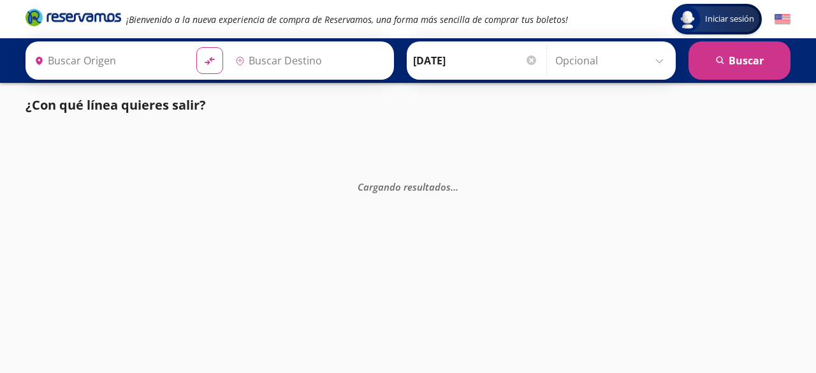 The width and height of the screenshot is (816, 373). Describe the element at coordinates (408, 186) in the screenshot. I see `em: Cargando resultados` at that location.